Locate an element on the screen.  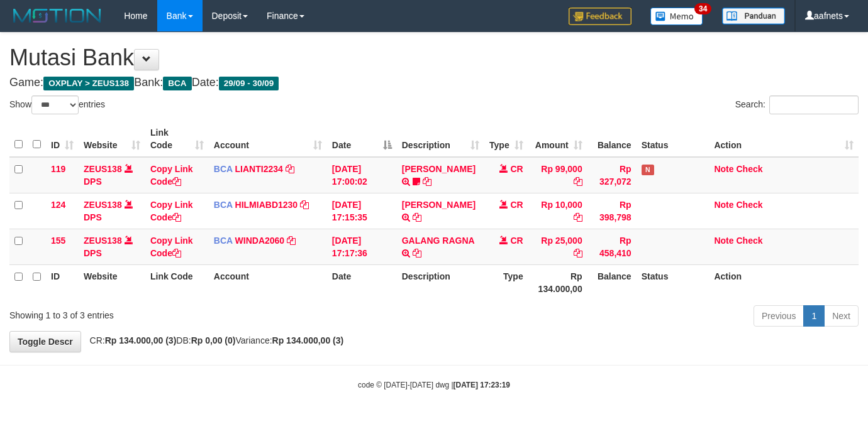
a: Next is located at coordinates (841, 316).